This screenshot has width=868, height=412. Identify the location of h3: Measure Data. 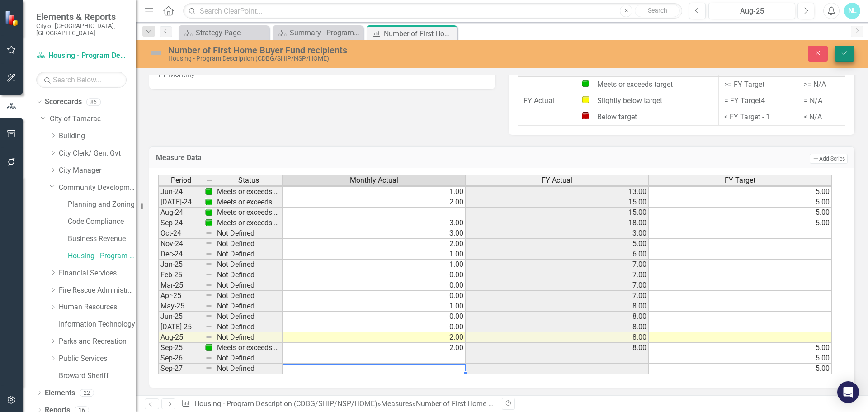
(344, 158).